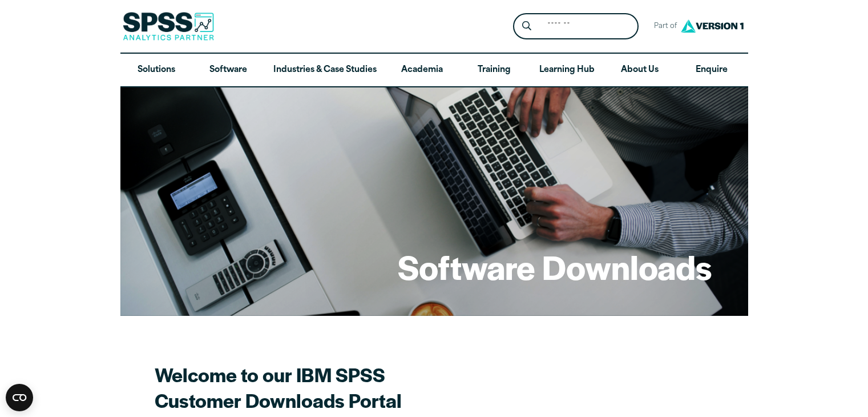  Describe the element at coordinates (228, 70) in the screenshot. I see `a: Software` at that location.